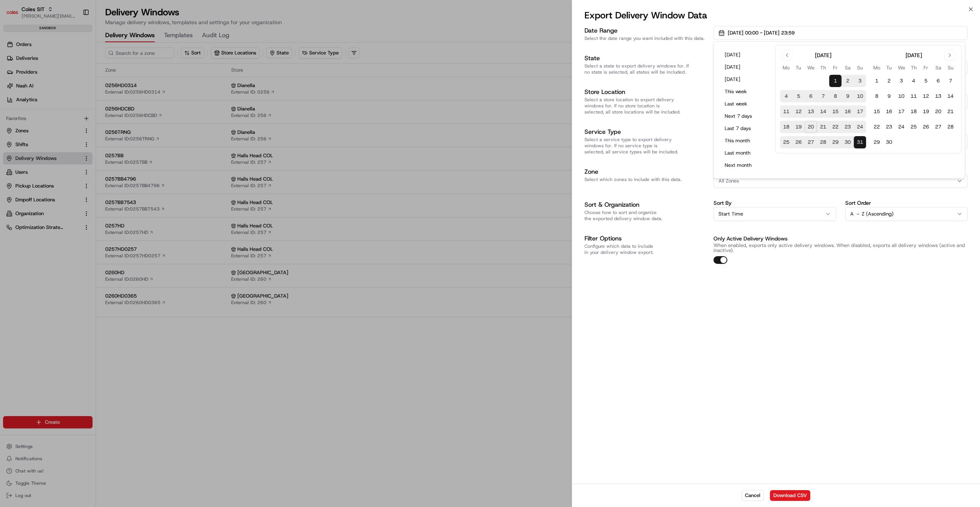 This screenshot has width=980, height=507. I want to click on h3: Service Type, so click(646, 132).